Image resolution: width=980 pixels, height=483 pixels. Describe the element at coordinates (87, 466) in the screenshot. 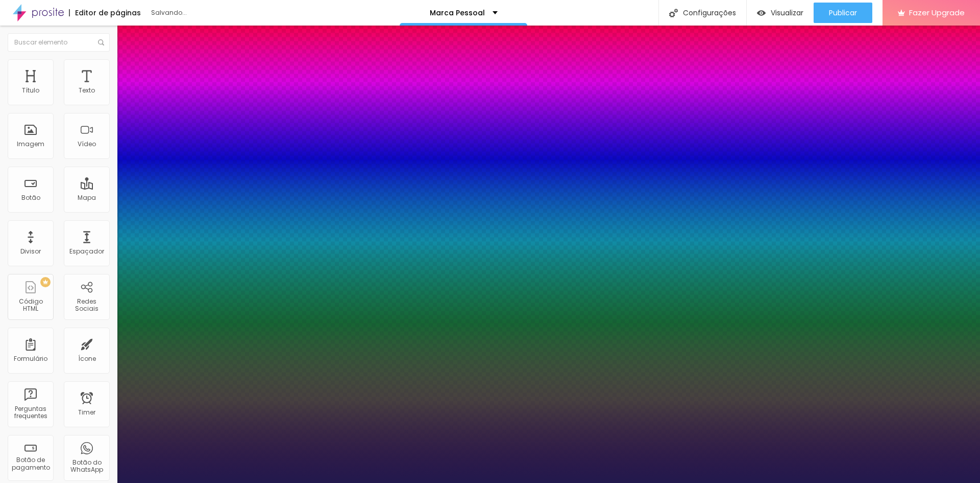

I see `div: Botão do WhatsApp` at that location.